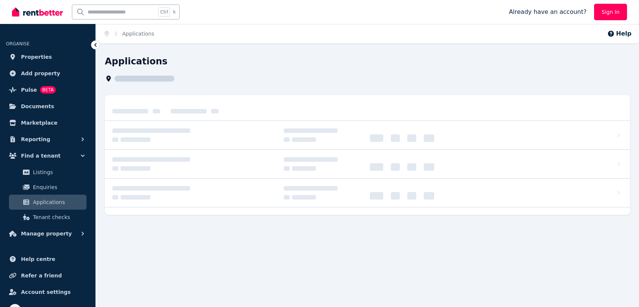  I want to click on a: Refer a friend, so click(48, 276).